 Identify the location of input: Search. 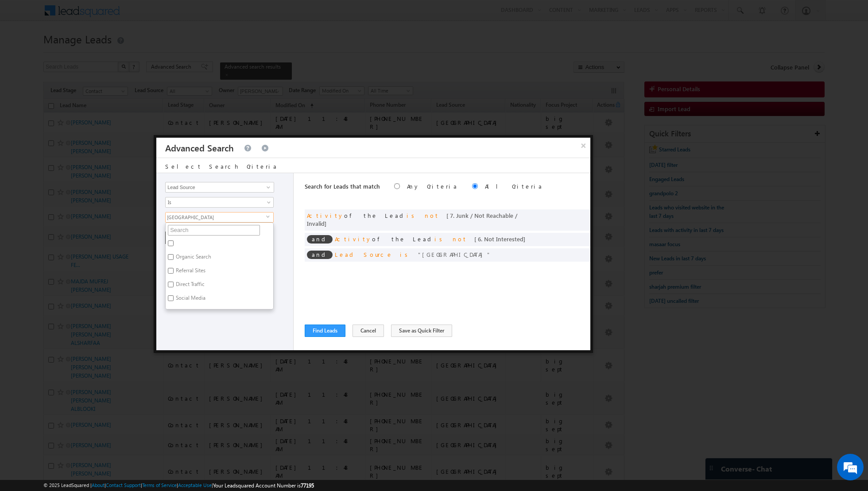
(214, 230).